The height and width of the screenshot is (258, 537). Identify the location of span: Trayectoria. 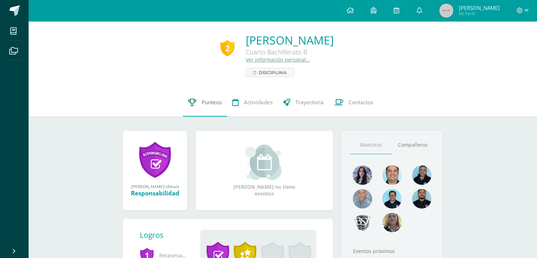
(310, 102).